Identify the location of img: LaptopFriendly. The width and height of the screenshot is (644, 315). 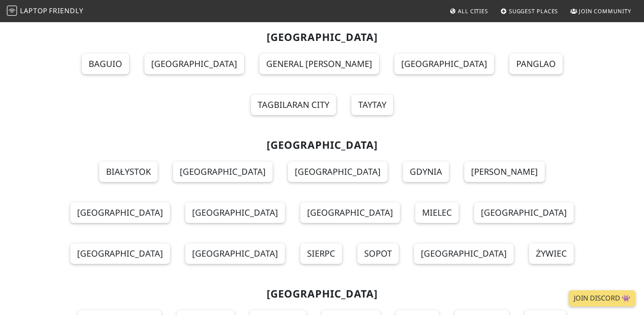
(12, 11).